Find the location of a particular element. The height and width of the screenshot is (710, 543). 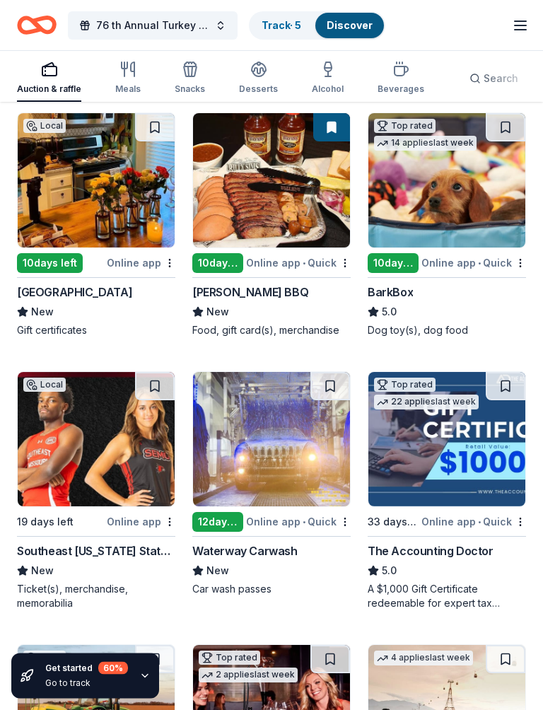

button: Search is located at coordinates (494, 79).